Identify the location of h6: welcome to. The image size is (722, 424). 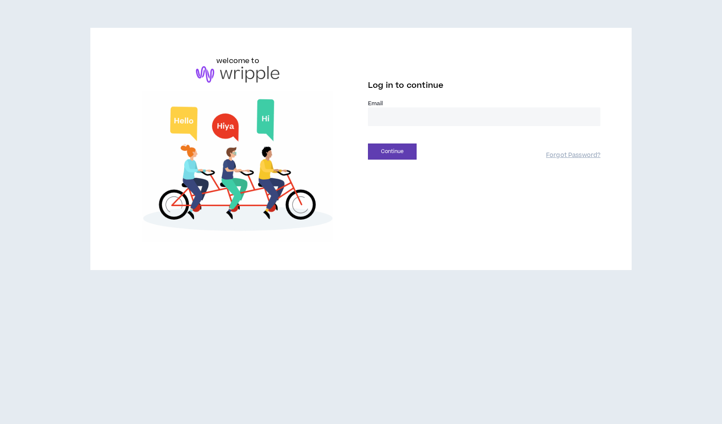
(238, 61).